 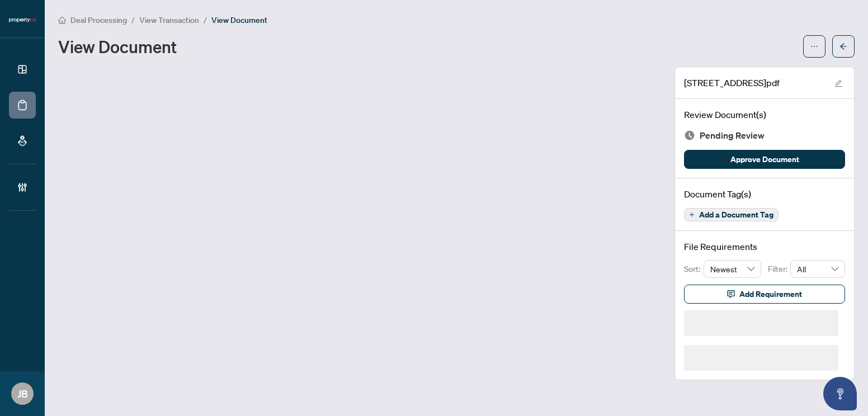 I want to click on span: Pending Review, so click(x=732, y=135).